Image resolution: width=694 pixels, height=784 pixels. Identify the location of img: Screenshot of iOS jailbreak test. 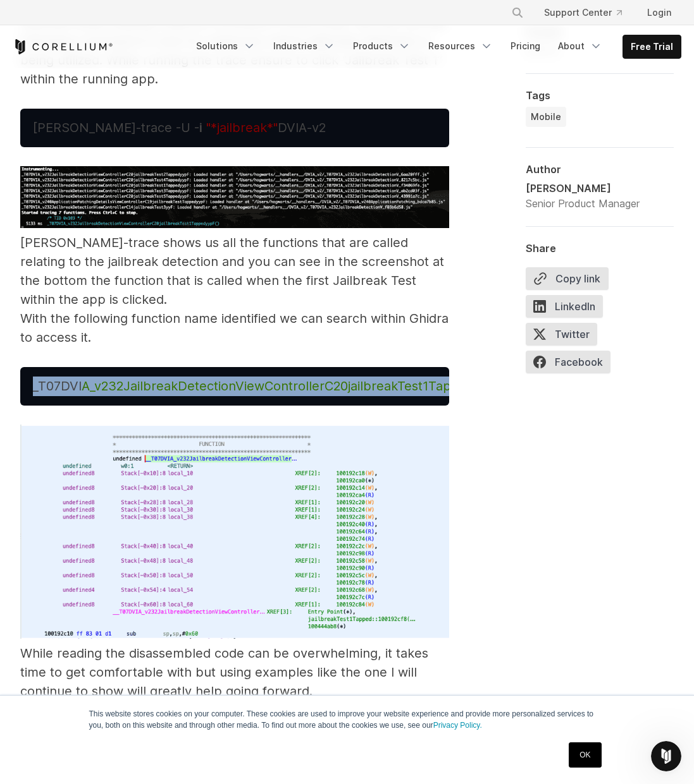
(234, 197).